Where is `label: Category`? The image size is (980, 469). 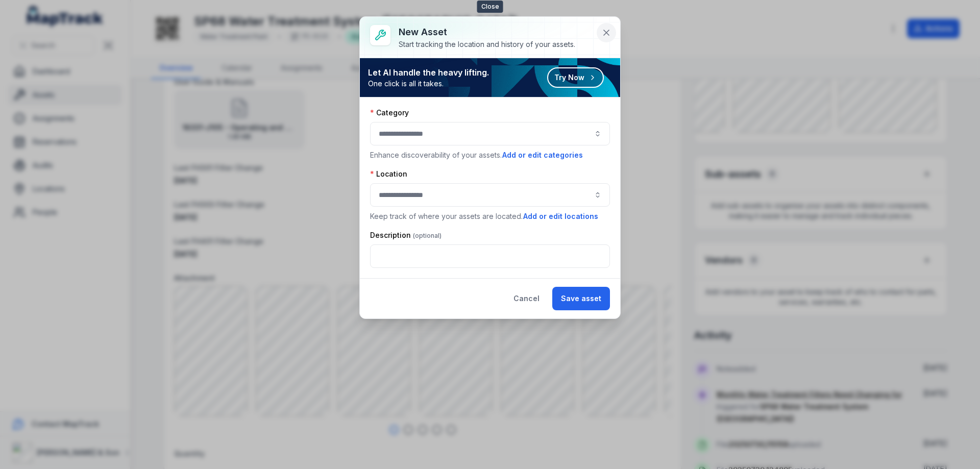 label: Category is located at coordinates (389, 113).